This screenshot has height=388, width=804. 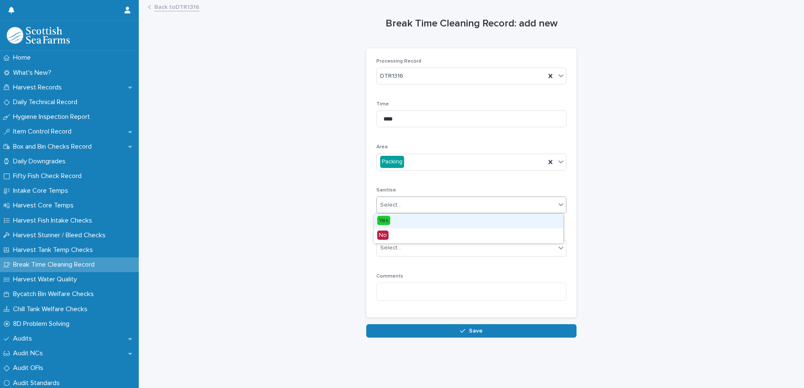 What do you see at coordinates (53, 117) in the screenshot?
I see `p: Hygiene Inspection Report` at bounding box center [53, 117].